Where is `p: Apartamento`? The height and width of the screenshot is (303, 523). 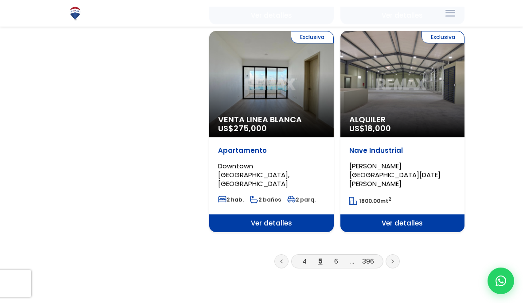 p: Apartamento is located at coordinates (271, 151).